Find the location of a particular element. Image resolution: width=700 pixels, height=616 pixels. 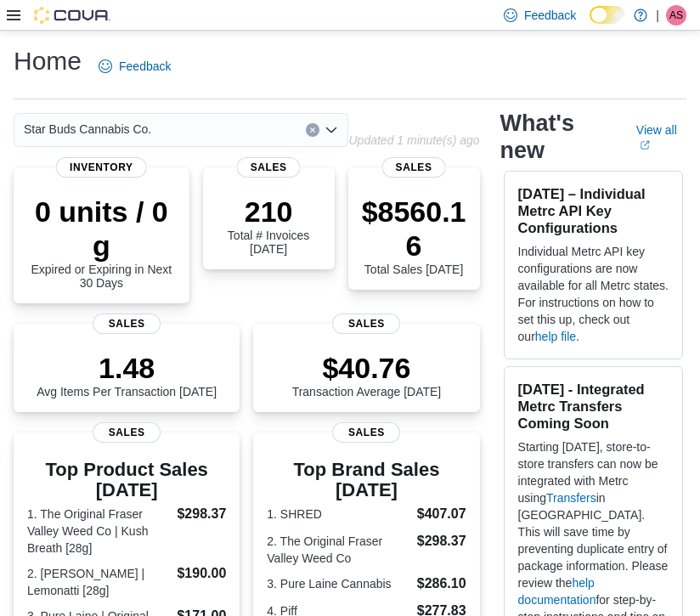

dt: 1. The Original Fraser Valley Weed Co | Kush Breath [28g] is located at coordinates (98, 531).